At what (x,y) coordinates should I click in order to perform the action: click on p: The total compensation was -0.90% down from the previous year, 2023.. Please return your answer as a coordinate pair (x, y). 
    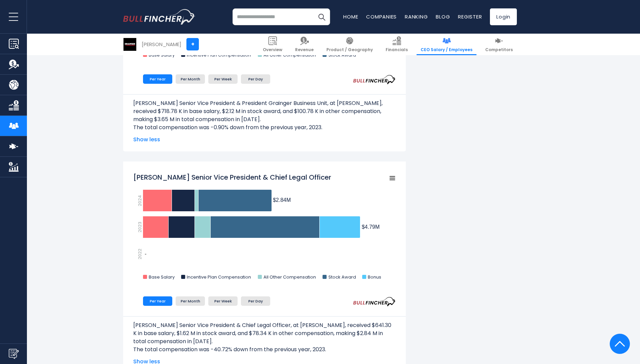
    Looking at the image, I should click on (264, 127).